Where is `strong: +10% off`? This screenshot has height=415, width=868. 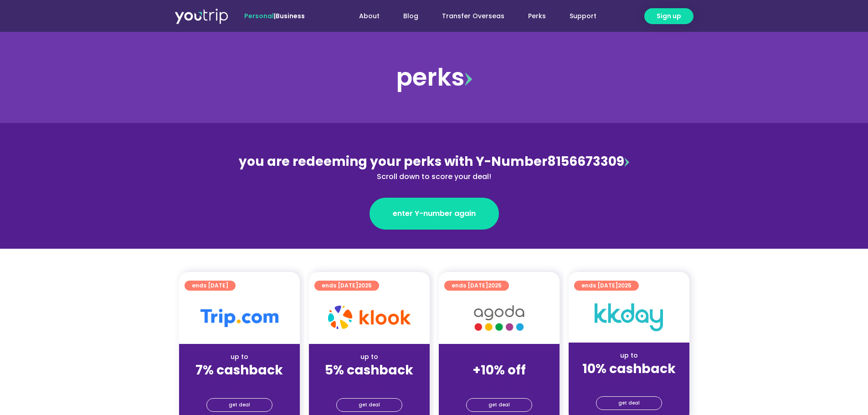 strong: +10% off is located at coordinates (499, 370).